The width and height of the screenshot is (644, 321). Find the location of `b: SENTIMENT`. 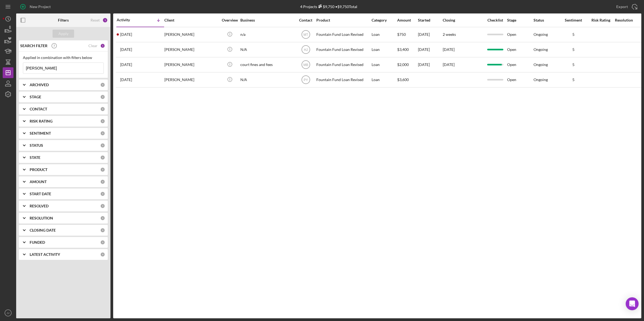

b: SENTIMENT is located at coordinates (40, 133).